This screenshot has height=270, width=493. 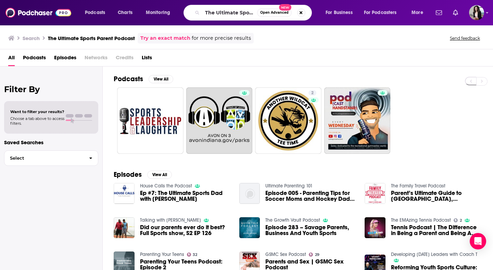 I want to click on span: Tennis Podcast | The Difference in Being a Parent and Being A Coach | The EMAzing Podcast Ep. 23, so click(x=437, y=230).